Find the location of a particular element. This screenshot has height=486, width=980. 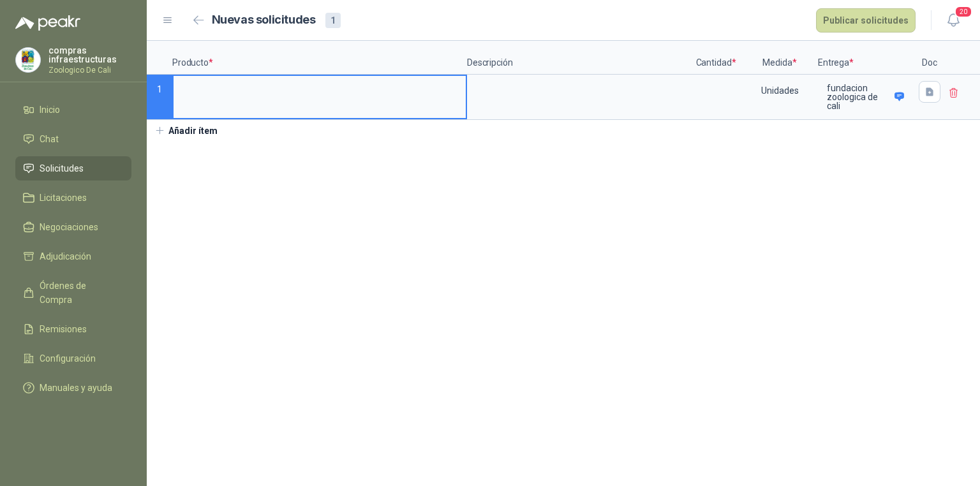

img: Company Logo is located at coordinates (28, 60).